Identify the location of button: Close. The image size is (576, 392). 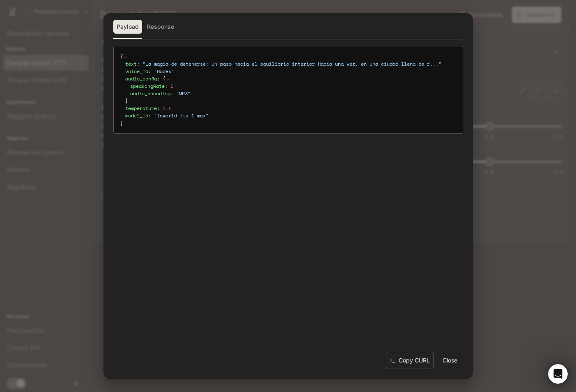
(450, 360).